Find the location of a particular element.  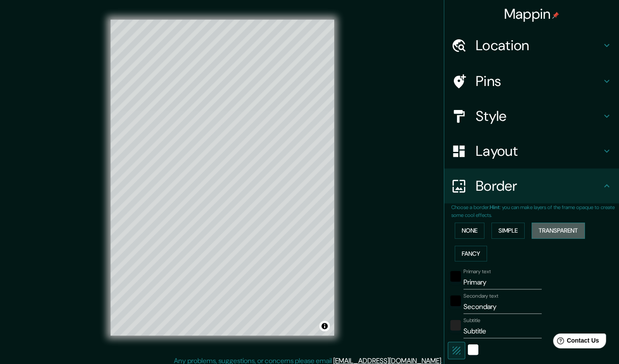

div: Layout is located at coordinates (531, 151).